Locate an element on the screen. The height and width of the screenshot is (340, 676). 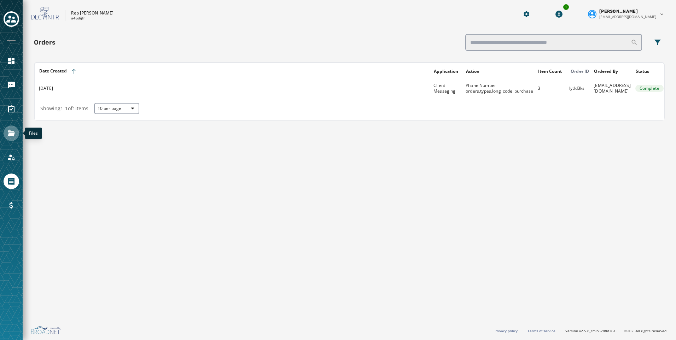
button: Toggle account select drawer is located at coordinates (11, 19).